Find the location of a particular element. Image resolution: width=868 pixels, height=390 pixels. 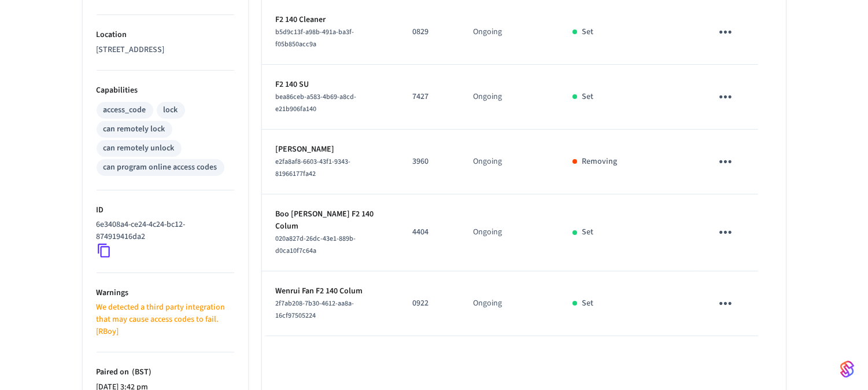

p: Wenrui Fan F2 140 Colum is located at coordinates (330, 291).